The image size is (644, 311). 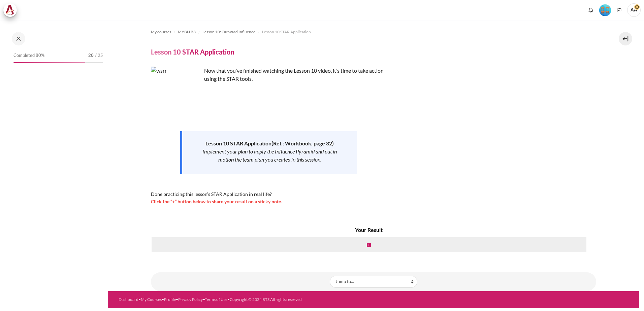 I want to click on span: MYBN B3, so click(x=186, y=32).